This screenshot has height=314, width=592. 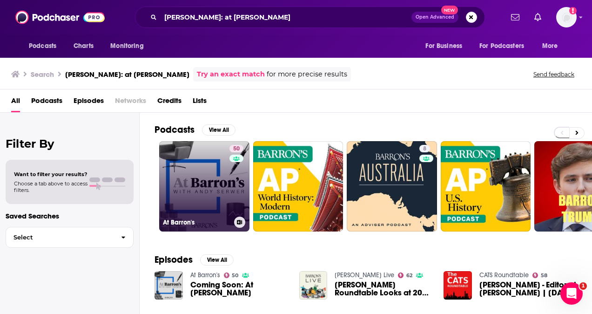 What do you see at coordinates (15, 102) in the screenshot?
I see `a: All` at bounding box center [15, 102].